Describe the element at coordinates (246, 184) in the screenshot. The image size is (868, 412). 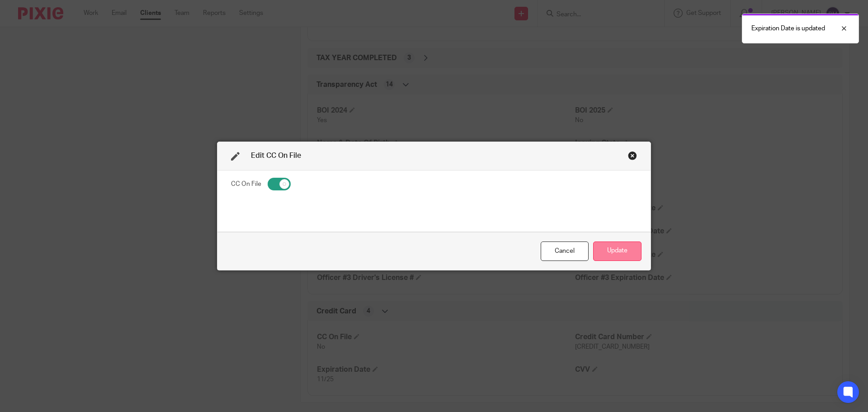
I see `label: CC On File` at that location.